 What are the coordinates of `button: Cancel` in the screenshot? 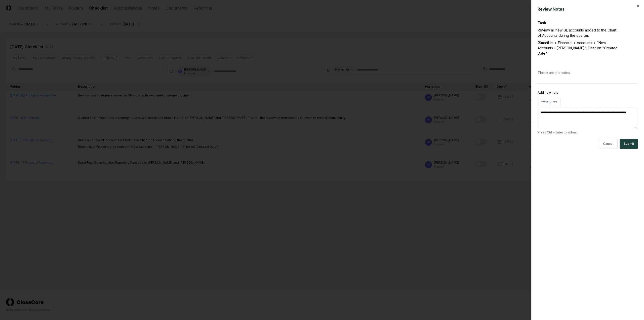 It's located at (608, 144).